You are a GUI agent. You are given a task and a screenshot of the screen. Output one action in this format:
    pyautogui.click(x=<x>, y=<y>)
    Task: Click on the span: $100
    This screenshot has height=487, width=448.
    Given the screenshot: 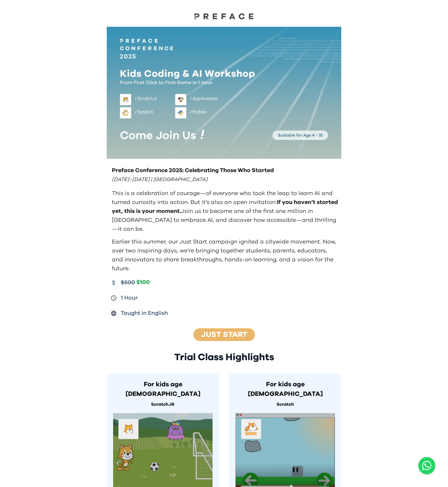 What is the action you would take?
    pyautogui.click(x=143, y=283)
    